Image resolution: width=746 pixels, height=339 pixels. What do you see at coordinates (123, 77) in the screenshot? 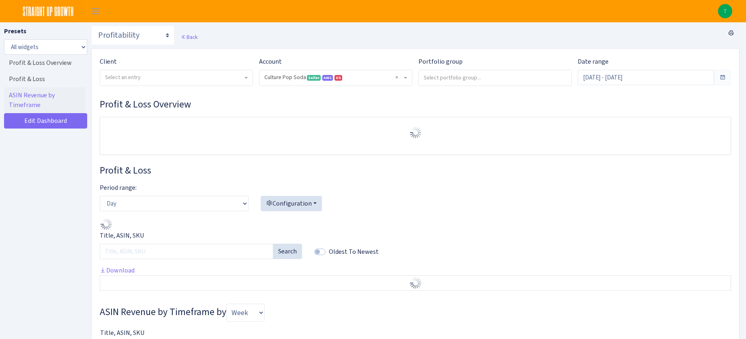
I see `span: Select an entry` at bounding box center [123, 77].